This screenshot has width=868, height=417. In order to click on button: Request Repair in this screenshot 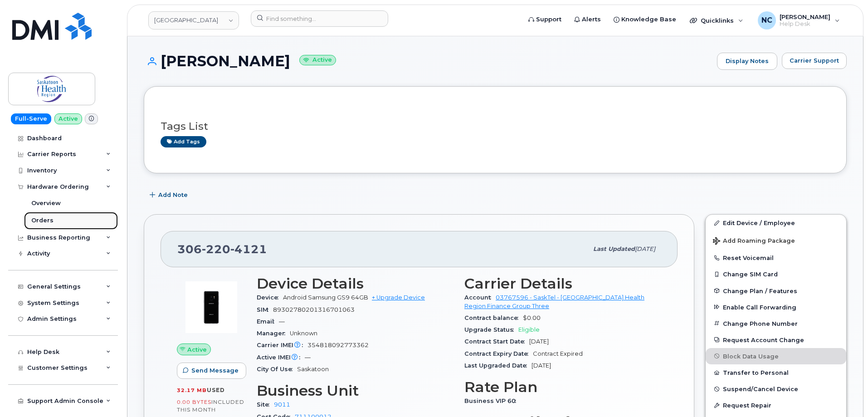, I will do `click(776, 405)`.